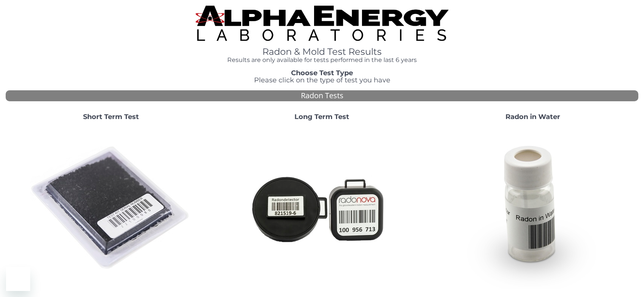  What do you see at coordinates (533, 117) in the screenshot?
I see `strong: Radon in Water` at bounding box center [533, 117].